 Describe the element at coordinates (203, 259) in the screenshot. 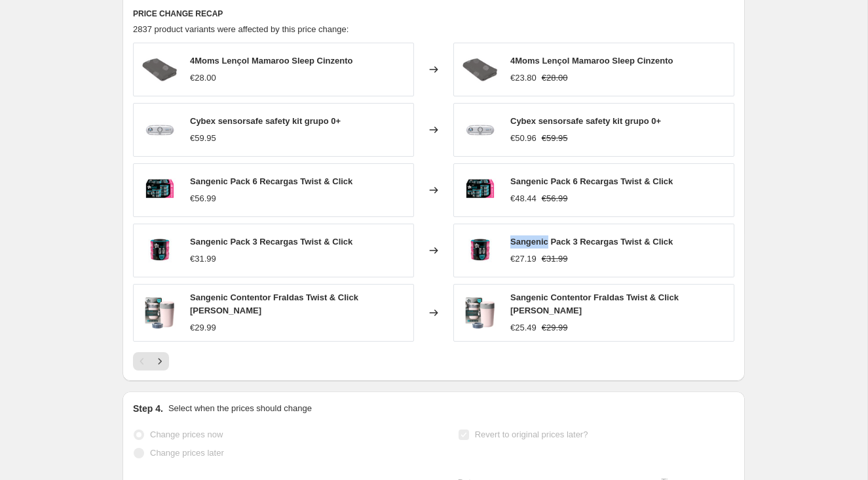

I see `div: €31.99` at that location.